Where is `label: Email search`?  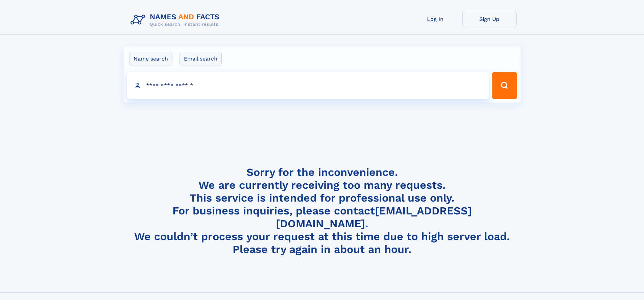 label: Email search is located at coordinates (200, 59).